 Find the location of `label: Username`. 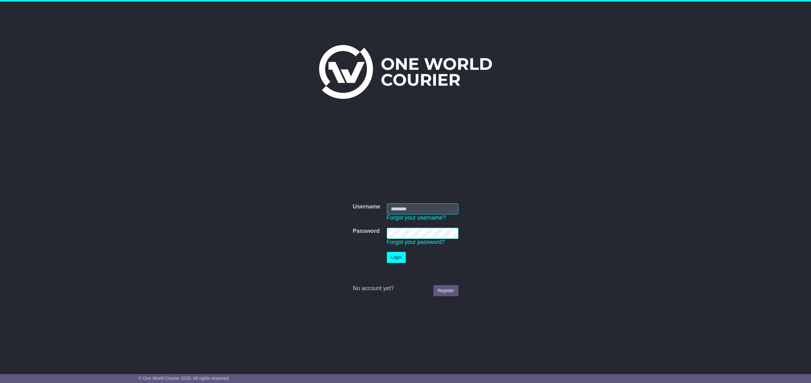

label: Username is located at coordinates (366, 207).